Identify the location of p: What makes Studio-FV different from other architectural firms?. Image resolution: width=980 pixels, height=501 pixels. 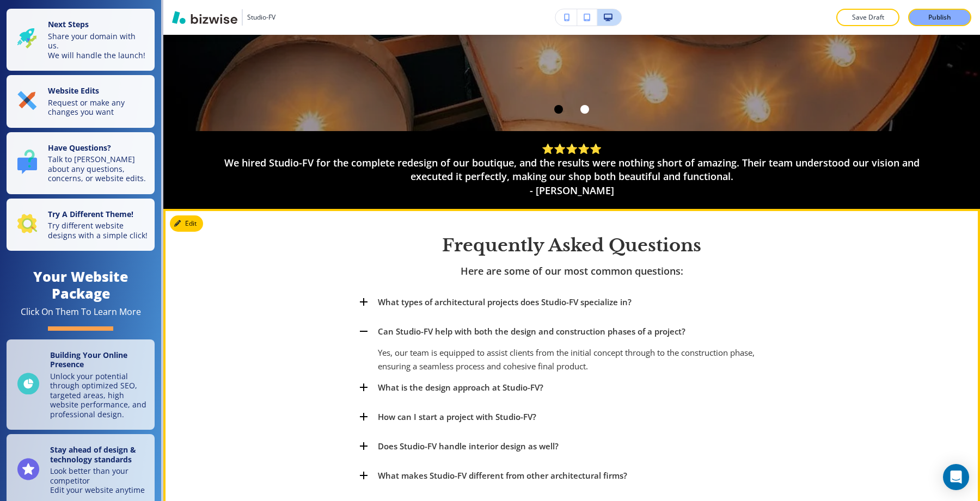
(503, 476).